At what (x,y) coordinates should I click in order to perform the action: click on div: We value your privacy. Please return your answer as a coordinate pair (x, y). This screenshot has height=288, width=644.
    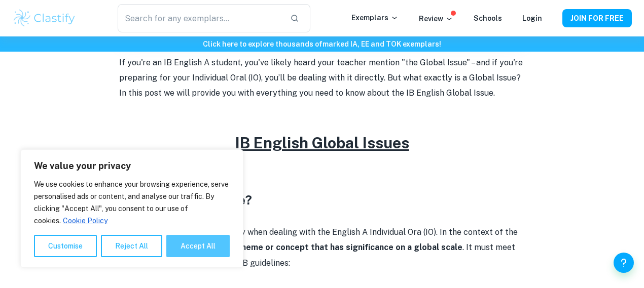
    Looking at the image, I should click on (132, 209).